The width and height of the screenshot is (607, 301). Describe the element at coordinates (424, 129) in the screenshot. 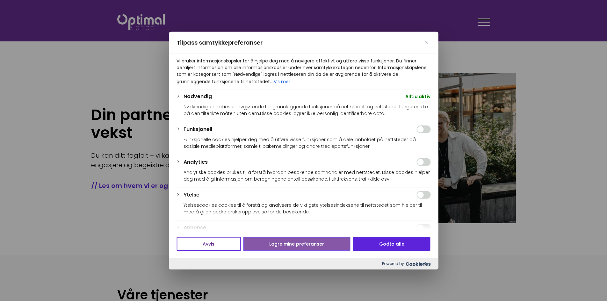

I see `input: Muliggjøre Funksjonell` at that location.